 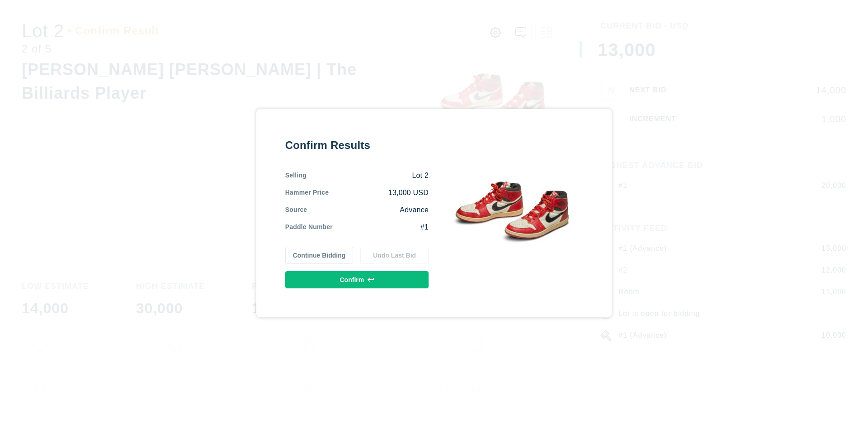 What do you see at coordinates (378, 193) in the screenshot?
I see `div: 13,000 USD` at bounding box center [378, 193].